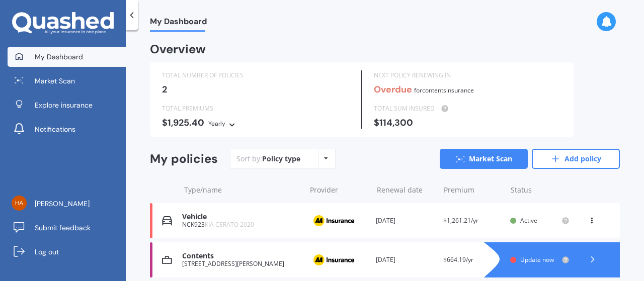  I want to click on div: TOTAL NUMBER OF POLICIES, so click(255, 75).